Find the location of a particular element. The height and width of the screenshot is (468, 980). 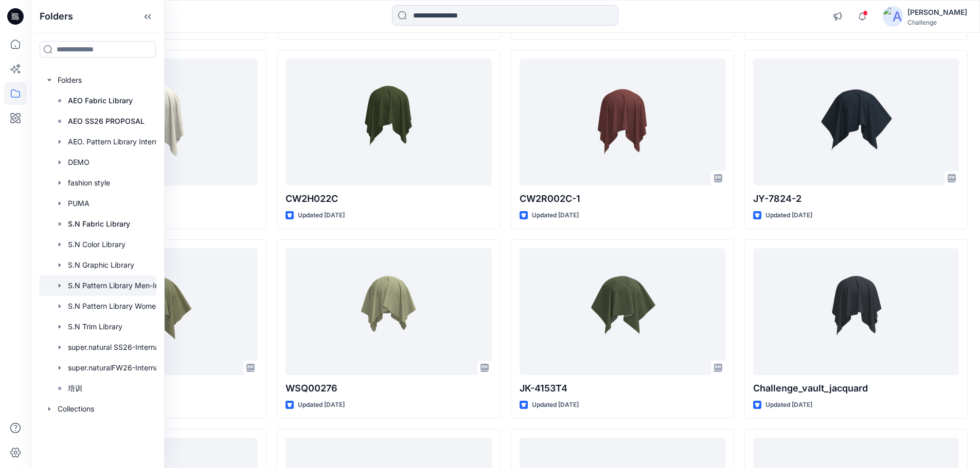

img: avatar is located at coordinates (893, 17).